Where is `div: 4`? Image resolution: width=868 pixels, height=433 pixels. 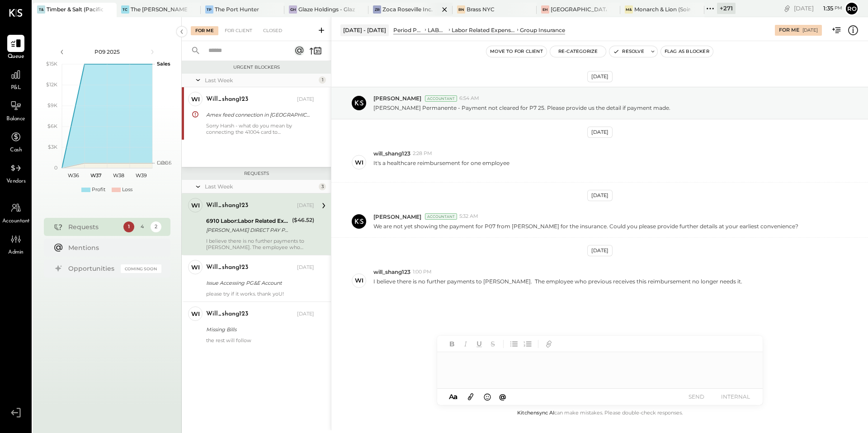
div: 4 is located at coordinates (143, 227).